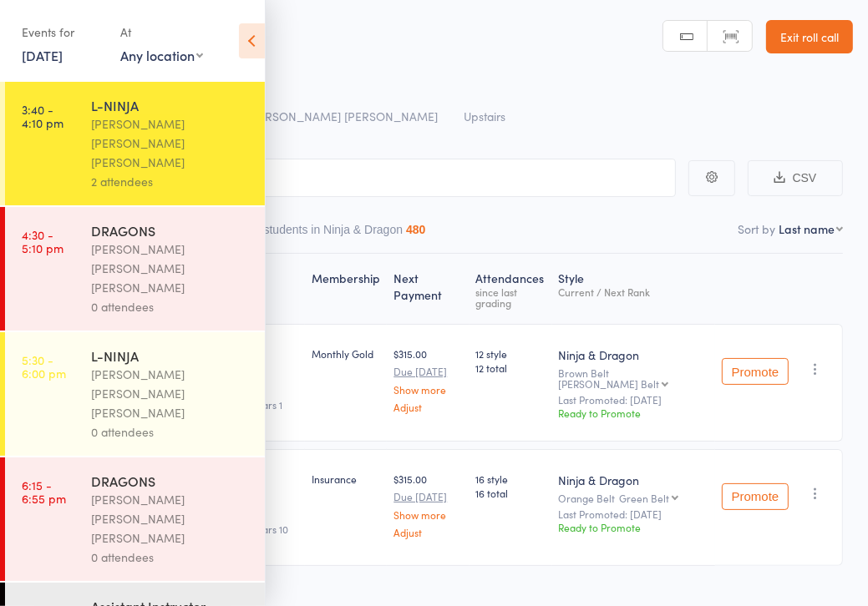 The height and width of the screenshot is (606, 868). I want to click on div: At, so click(161, 32).